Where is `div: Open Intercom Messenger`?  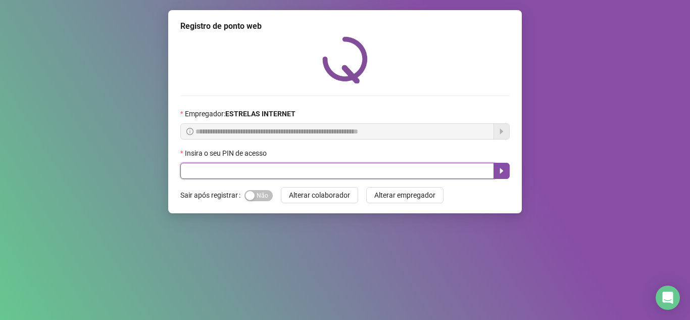
div: Open Intercom Messenger is located at coordinates (668, 297).